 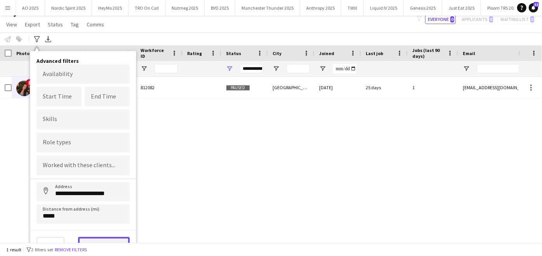 What do you see at coordinates (462, 8) in the screenshot?
I see `button: Just Eat 2025` at bounding box center [462, 8].